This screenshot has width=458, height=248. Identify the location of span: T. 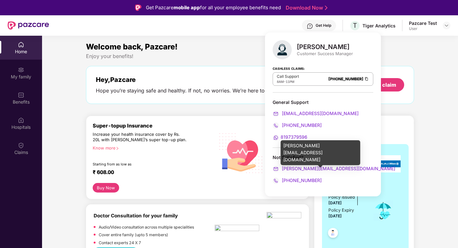
(355, 26).